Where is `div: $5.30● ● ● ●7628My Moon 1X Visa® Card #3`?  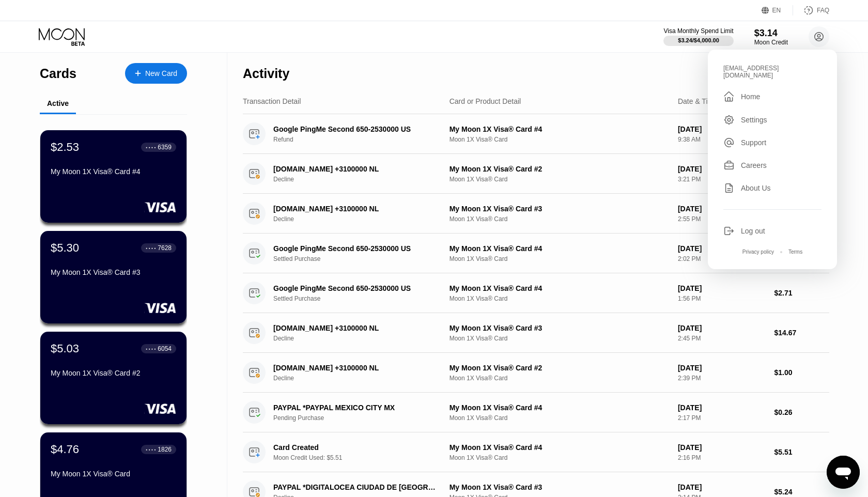 div: $5.30● ● ● ●7628My Moon 1X Visa® Card #3 is located at coordinates (114, 277).